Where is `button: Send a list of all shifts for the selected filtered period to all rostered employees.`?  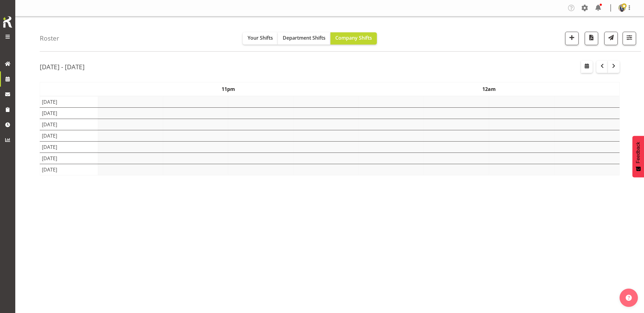
button: Send a list of all shifts for the selected filtered period to all rostered employees. is located at coordinates (611, 38).